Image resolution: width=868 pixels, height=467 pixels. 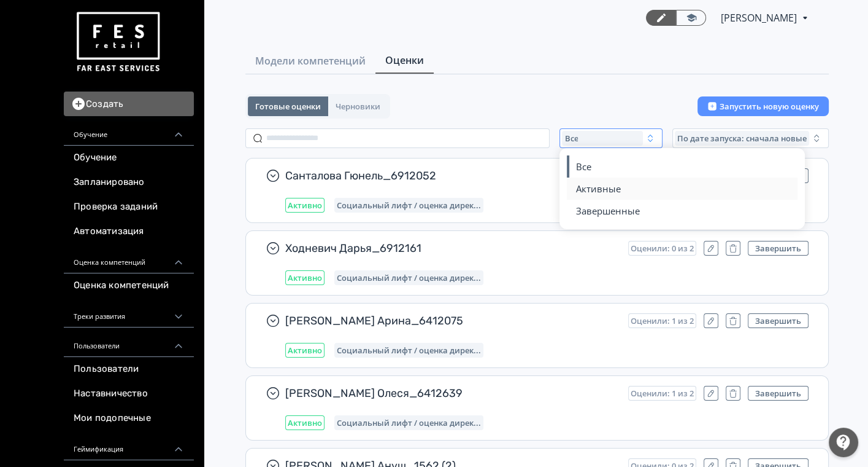 What do you see at coordinates (683, 211) in the screenshot?
I see `button: Завершенные` at bounding box center [683, 211].